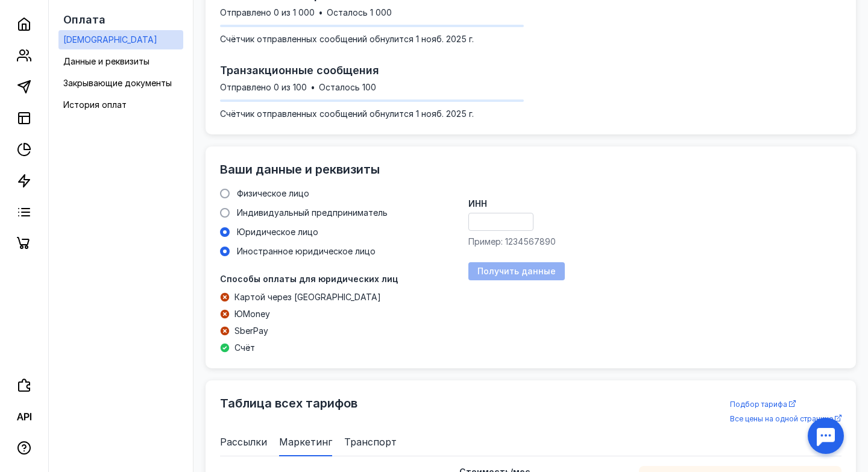 This screenshot has height=472, width=868. What do you see at coordinates (120, 83) in the screenshot?
I see `a: Закрывающие документы` at bounding box center [120, 83].